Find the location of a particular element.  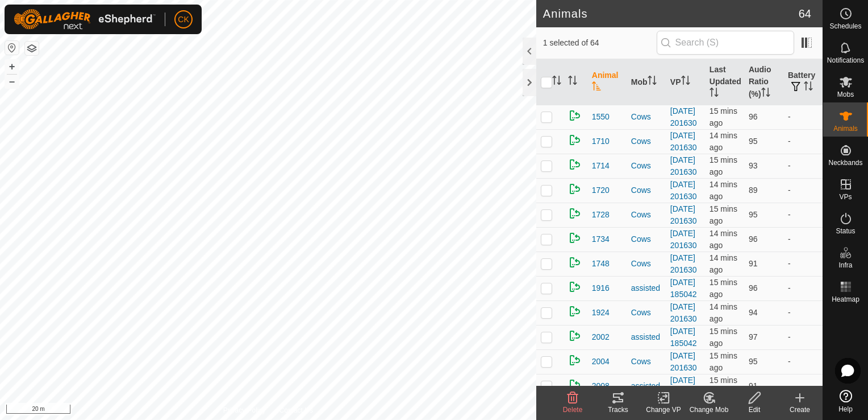

span: 1 selected of 64 is located at coordinates (600, 43).